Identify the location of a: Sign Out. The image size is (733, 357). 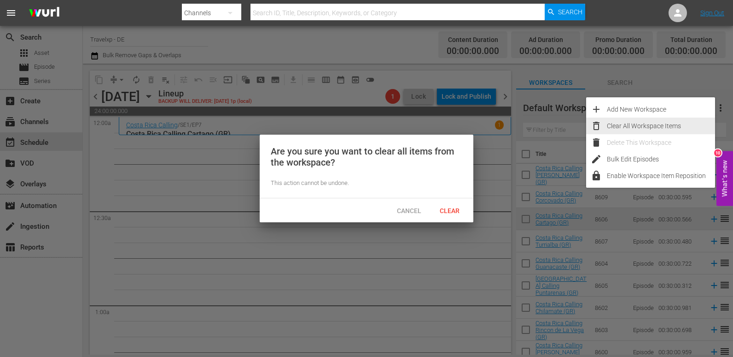
(713, 13).